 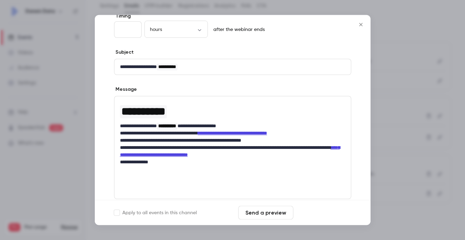 What do you see at coordinates (232, 17) in the screenshot?
I see `label: Timing` at bounding box center [232, 17].